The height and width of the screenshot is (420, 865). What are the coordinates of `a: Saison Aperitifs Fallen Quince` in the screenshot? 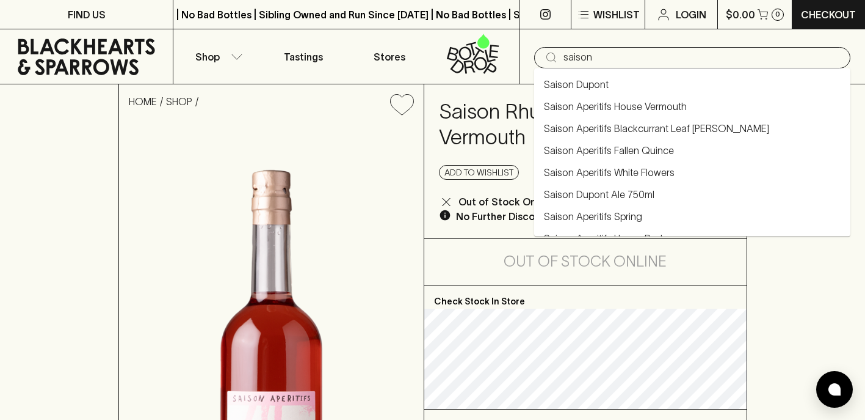 It's located at (609, 150).